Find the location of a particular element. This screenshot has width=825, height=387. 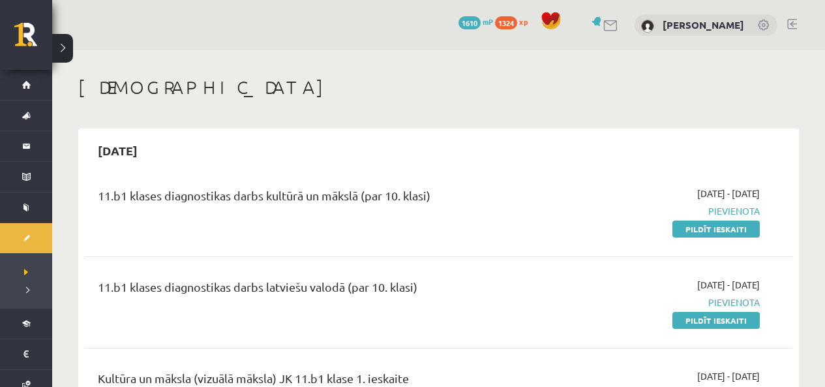

a: 1610 mP is located at coordinates (476, 22).